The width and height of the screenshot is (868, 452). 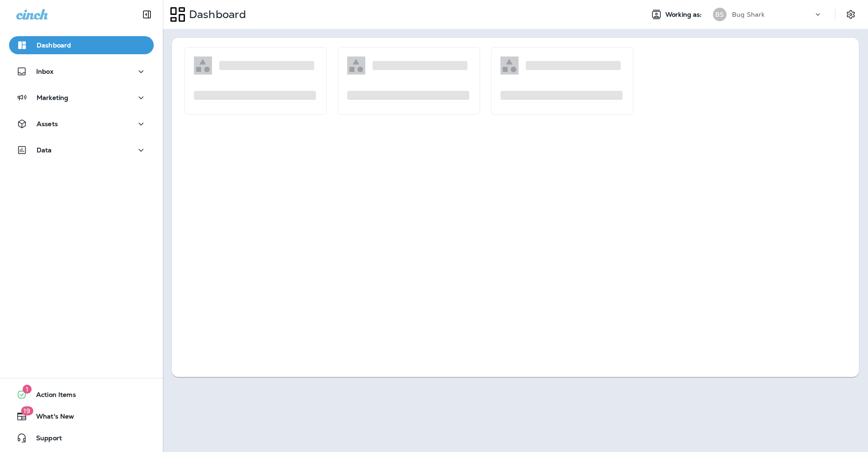 What do you see at coordinates (26, 411) in the screenshot?
I see `span: 19` at bounding box center [26, 411].